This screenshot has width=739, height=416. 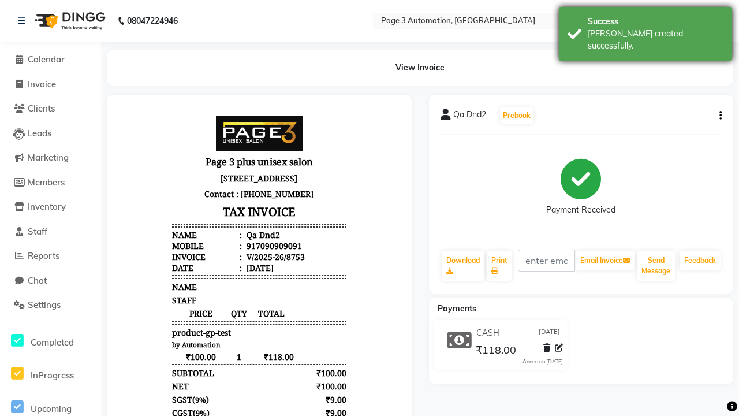 I want to click on span: ₹100.00, so click(x=83, y=250).